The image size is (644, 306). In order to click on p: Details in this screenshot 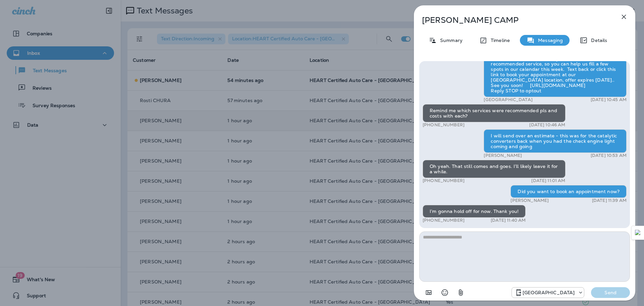, I will do `click(598, 40)`.